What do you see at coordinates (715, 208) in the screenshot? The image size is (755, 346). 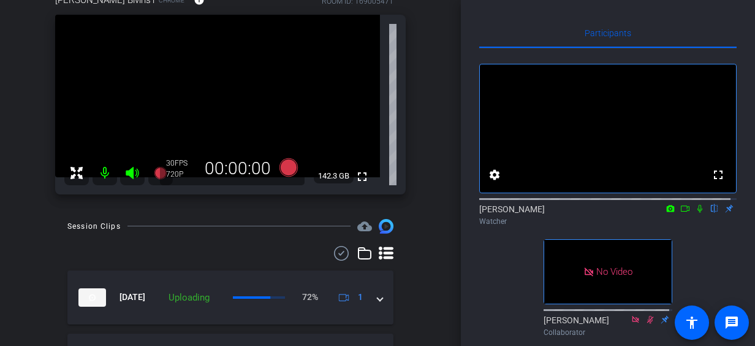 I see `mat-icon: flip` at bounding box center [715, 208].